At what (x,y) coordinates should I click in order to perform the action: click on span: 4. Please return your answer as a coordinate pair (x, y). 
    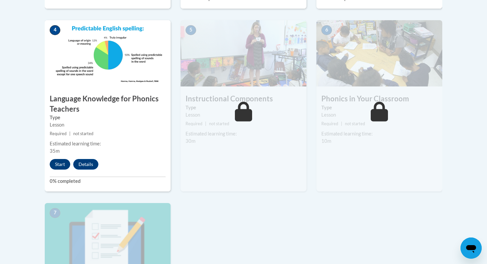
    Looking at the image, I should click on (55, 30).